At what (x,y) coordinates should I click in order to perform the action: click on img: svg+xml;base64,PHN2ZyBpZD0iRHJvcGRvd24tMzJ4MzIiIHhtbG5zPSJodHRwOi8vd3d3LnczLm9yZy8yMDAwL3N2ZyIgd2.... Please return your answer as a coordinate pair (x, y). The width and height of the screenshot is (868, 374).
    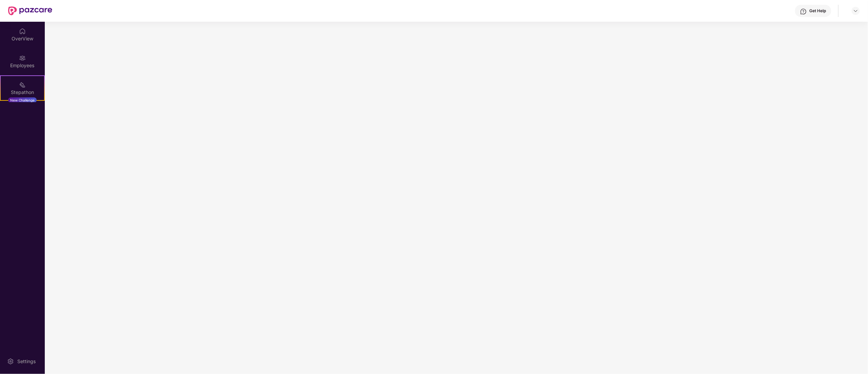
    Looking at the image, I should click on (856, 11).